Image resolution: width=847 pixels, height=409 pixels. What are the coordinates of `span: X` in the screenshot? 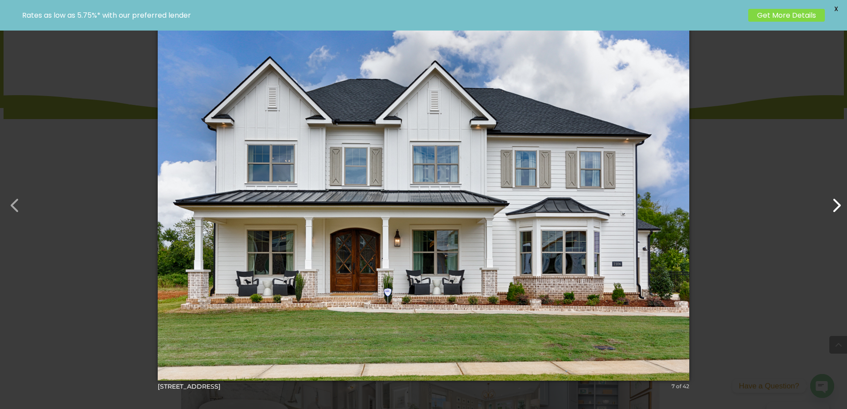 It's located at (836, 9).